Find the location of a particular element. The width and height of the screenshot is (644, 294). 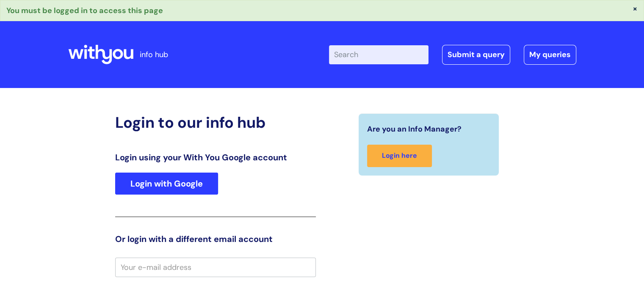

a: Submit a query is located at coordinates (476, 54).